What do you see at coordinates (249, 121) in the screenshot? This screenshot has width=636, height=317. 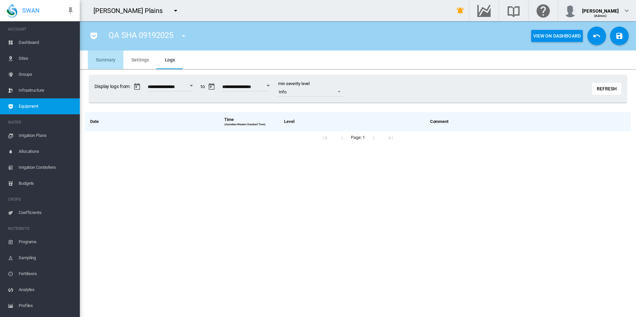 I see `th: Time` at bounding box center [249, 121].